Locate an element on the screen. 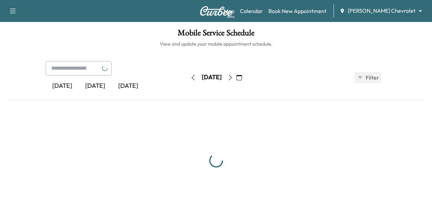  span: Filter is located at coordinates (372, 78).